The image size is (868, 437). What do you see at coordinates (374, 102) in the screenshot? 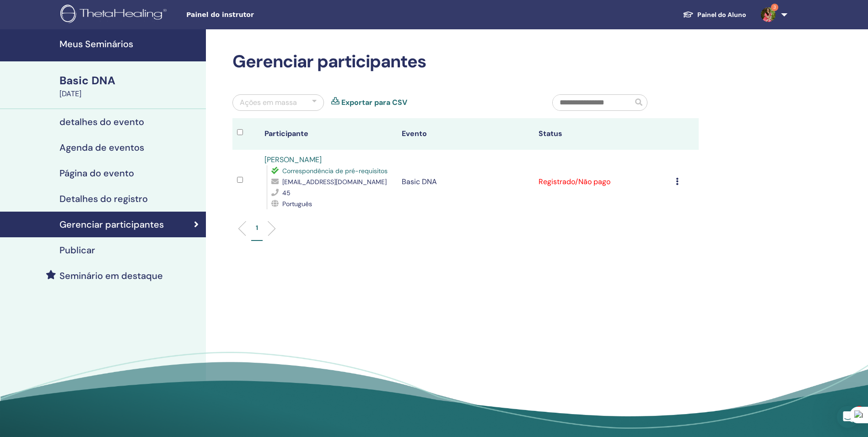
I see `a: Exportar para CSV` at bounding box center [374, 102].